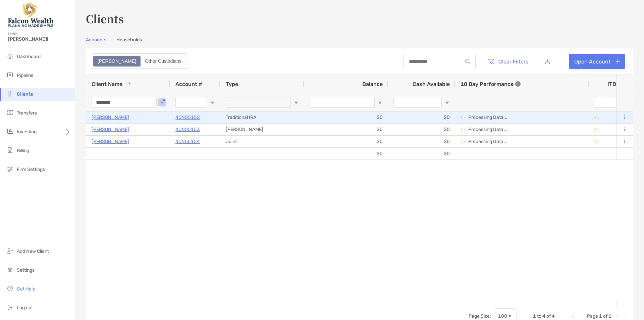 Image resolution: width=644 pixels, height=320 pixels. I want to click on span: Investing, so click(26, 131).